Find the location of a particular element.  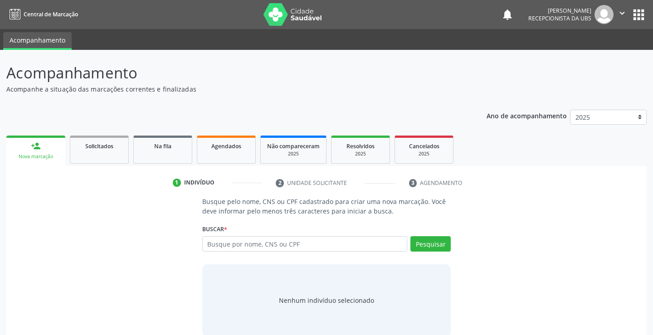

span: Solicitados is located at coordinates (99, 146).